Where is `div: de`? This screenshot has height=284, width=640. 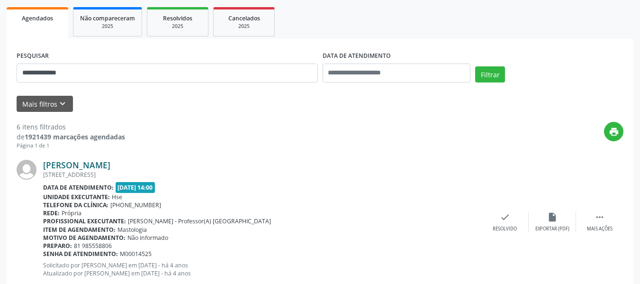 div: de is located at coordinates (71, 136).